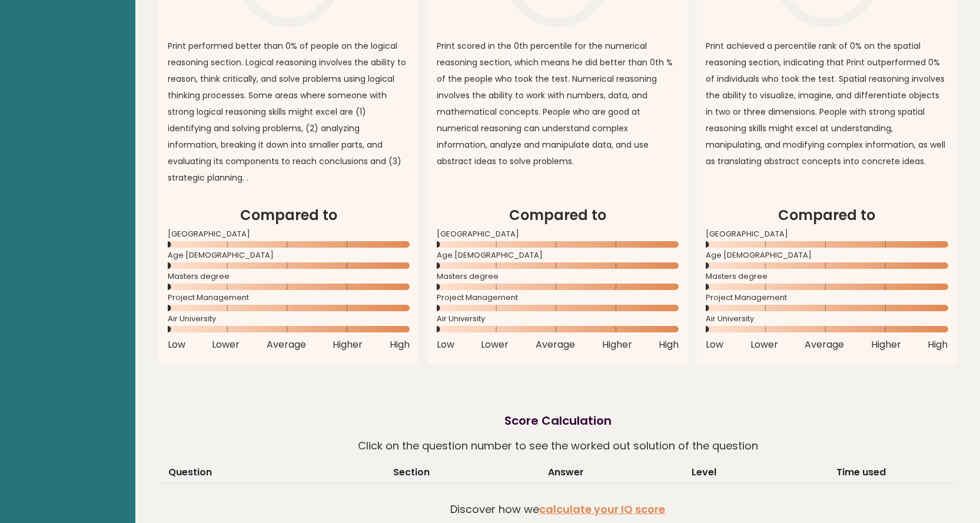 Image resolution: width=980 pixels, height=523 pixels. What do you see at coordinates (602, 509) in the screenshot?
I see `a: calculate your IQ score` at bounding box center [602, 509].